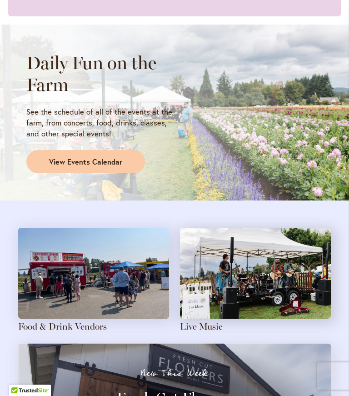 Image resolution: width=349 pixels, height=396 pixels. Describe the element at coordinates (86, 162) in the screenshot. I see `a: View Events Calendar` at that location.